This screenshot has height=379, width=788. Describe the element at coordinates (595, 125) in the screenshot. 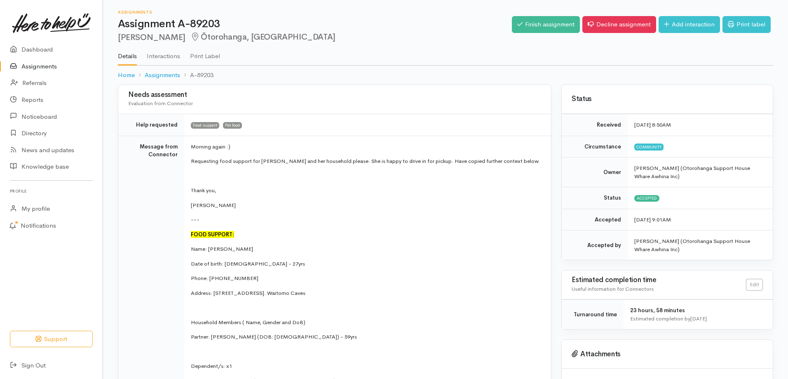

I see `td: Received` at that location.